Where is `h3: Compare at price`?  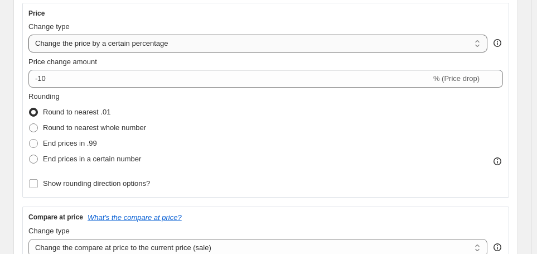 h3: Compare at price is located at coordinates (56, 217).